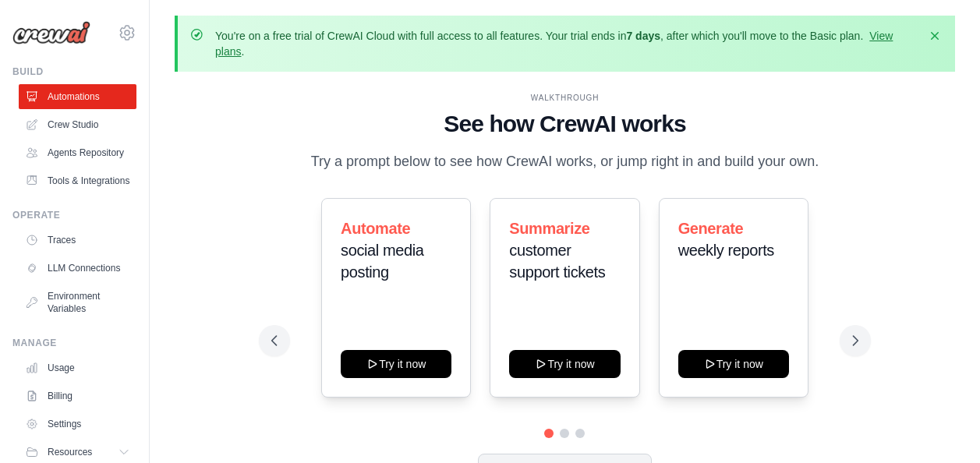 Image resolution: width=980 pixels, height=463 pixels. What do you see at coordinates (566, 43) in the screenshot?
I see `p: You're on a free trial of CrewAI Cloud with full access to all features. Your trial ends in , aft...` at bounding box center [566, 43].